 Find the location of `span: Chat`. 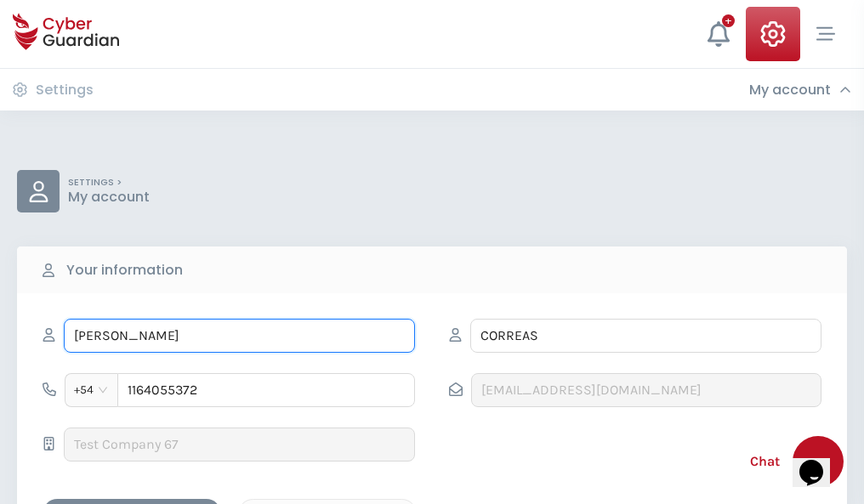

span: Chat is located at coordinates (765, 462).